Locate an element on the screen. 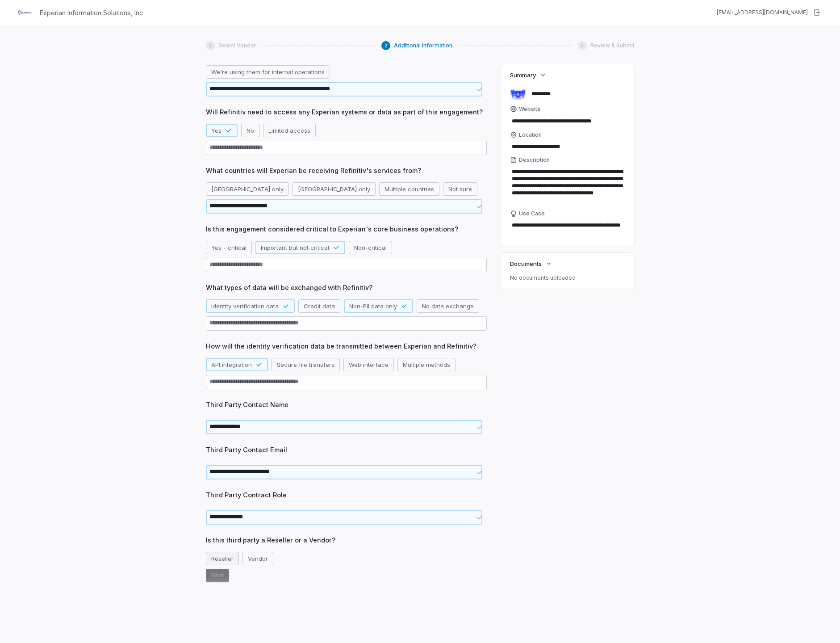 This screenshot has width=840, height=643. span: Description is located at coordinates (534, 160).